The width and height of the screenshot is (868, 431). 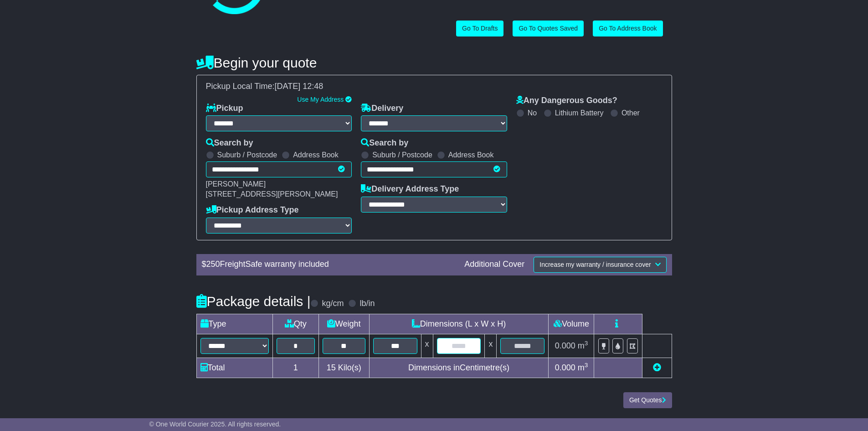 What do you see at coordinates (344, 324) in the screenshot?
I see `td: Weight` at bounding box center [344, 324].